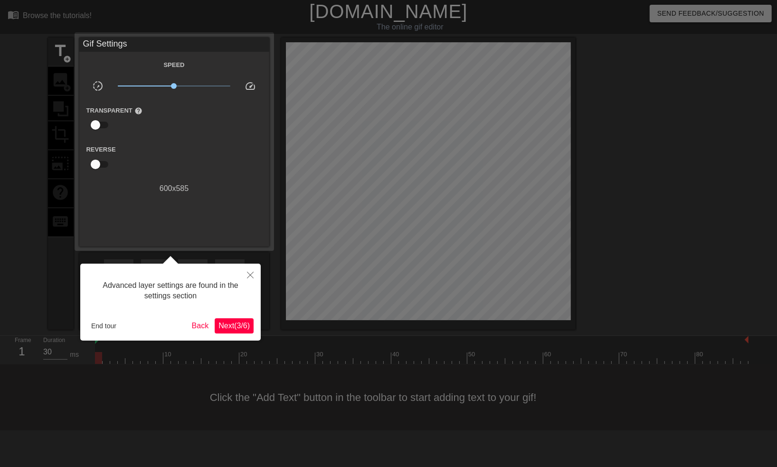 This screenshot has height=467, width=777. What do you see at coordinates (234, 325) in the screenshot?
I see `span: Next ( 3 / 6 )` at bounding box center [234, 325].